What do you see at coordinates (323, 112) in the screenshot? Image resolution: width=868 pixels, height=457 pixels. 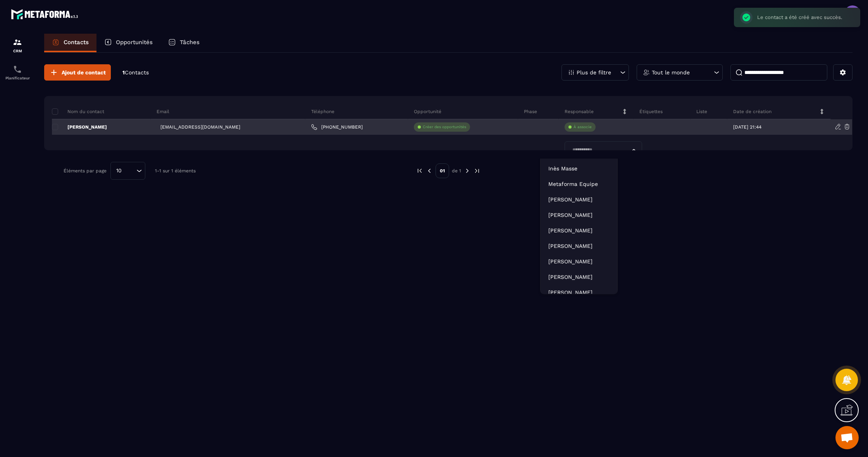 I see `p: Téléphone` at bounding box center [323, 112].